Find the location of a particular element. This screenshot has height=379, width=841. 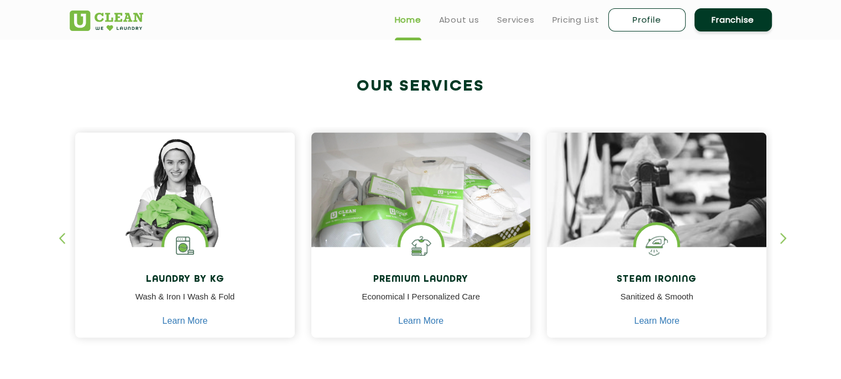

h4: Laundry by Kg is located at coordinates (185, 280).